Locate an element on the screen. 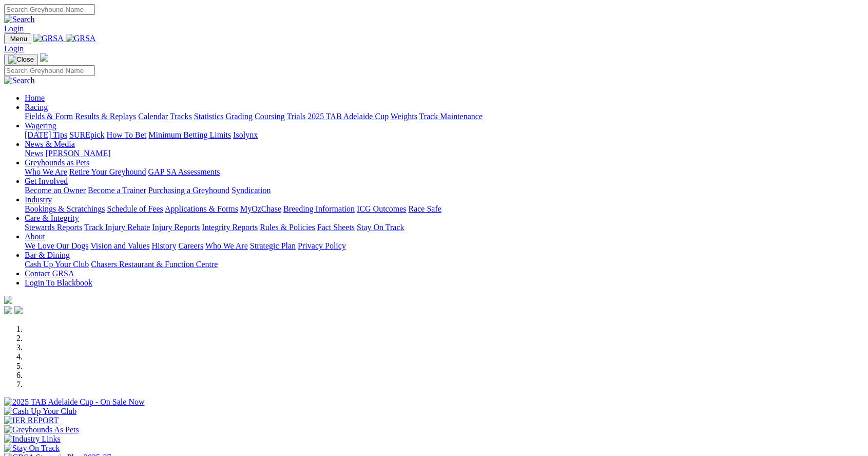 The height and width of the screenshot is (456, 868). a: Retire Your Greyhound is located at coordinates (108, 171).